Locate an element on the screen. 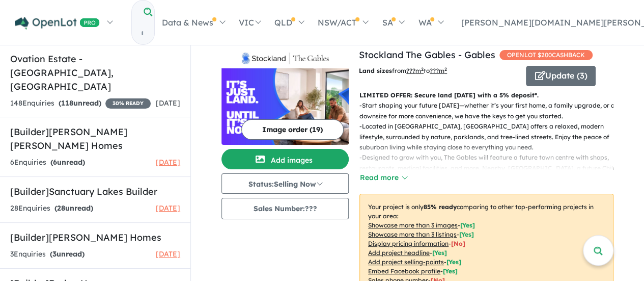 The image size is (644, 281). button: Status:Selling Now is located at coordinates (285, 184).